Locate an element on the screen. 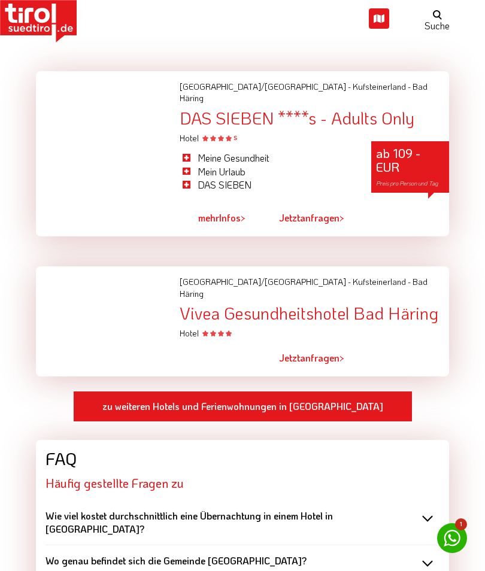  a: 1 is located at coordinates (452, 539).